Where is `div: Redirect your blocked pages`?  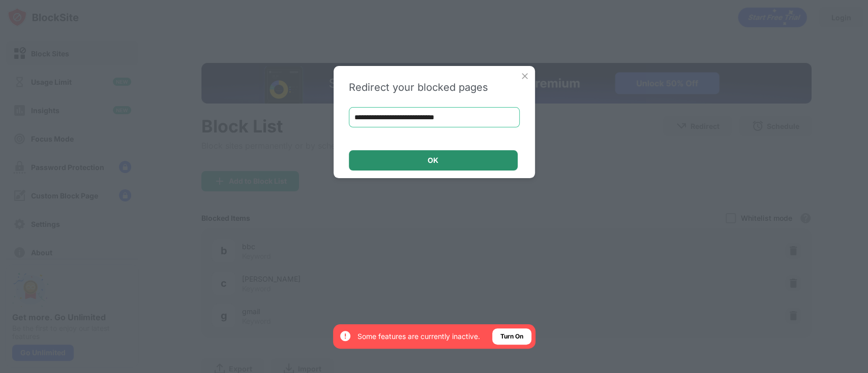 div: Redirect your blocked pages is located at coordinates (434, 87).